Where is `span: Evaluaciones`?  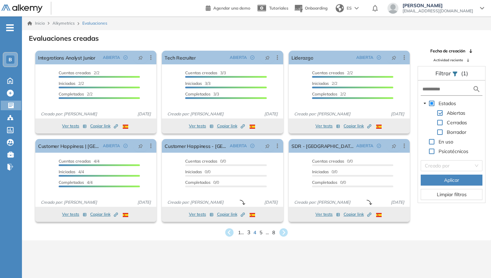 span: Evaluaciones is located at coordinates (95, 23).